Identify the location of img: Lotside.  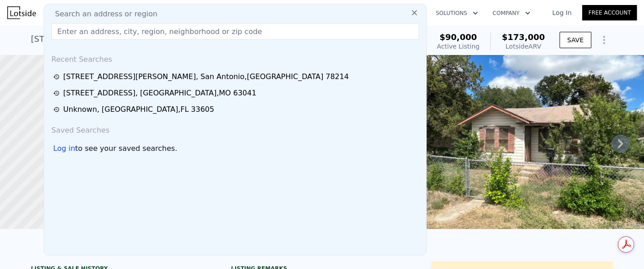
(21, 13).